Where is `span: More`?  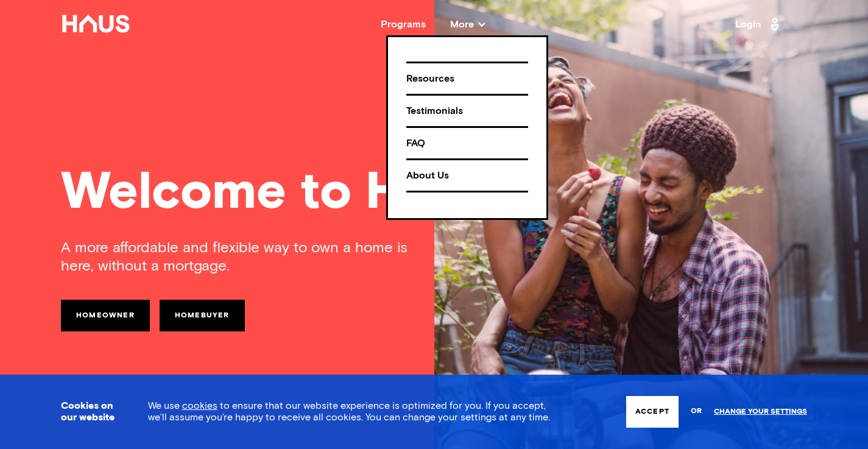
span: More is located at coordinates (467, 24).